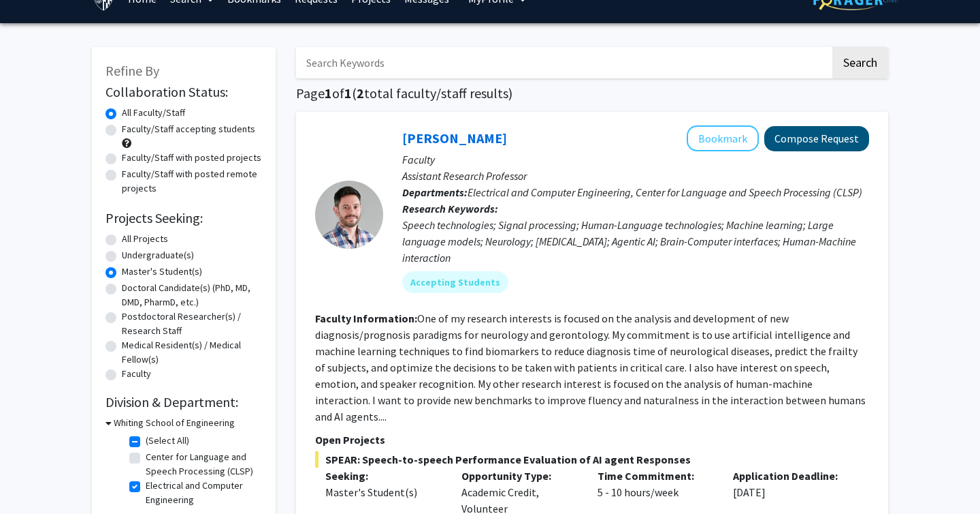 Image resolution: width=980 pixels, height=514 pixels. I want to click on button: Compose Request to Laureano Moro-Velazquez, so click(817, 138).